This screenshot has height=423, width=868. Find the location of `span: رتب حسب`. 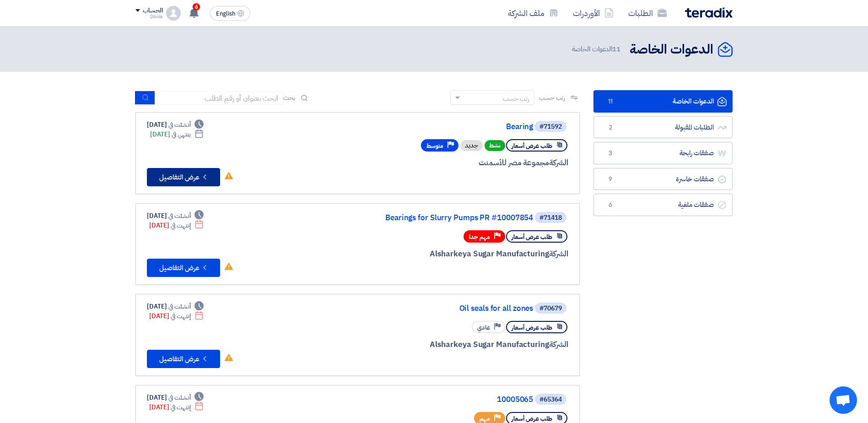

span: رتب حسب is located at coordinates (552, 97).